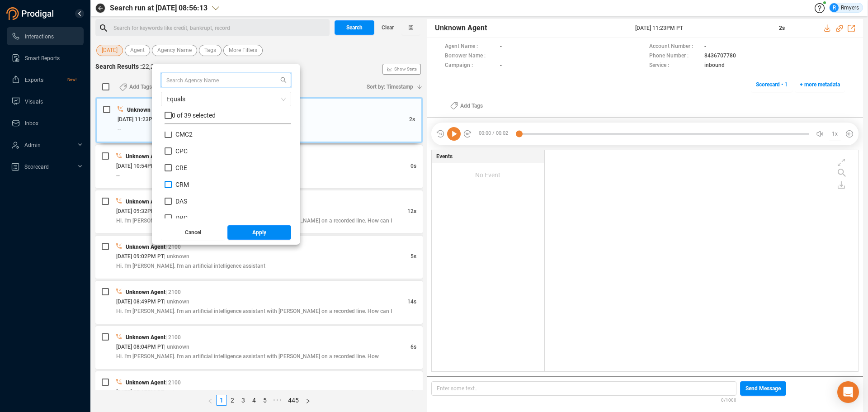 This screenshot has height=412, width=868. Describe the element at coordinates (389, 87) in the screenshot. I see `span: Sort by: Timestamp` at that location.